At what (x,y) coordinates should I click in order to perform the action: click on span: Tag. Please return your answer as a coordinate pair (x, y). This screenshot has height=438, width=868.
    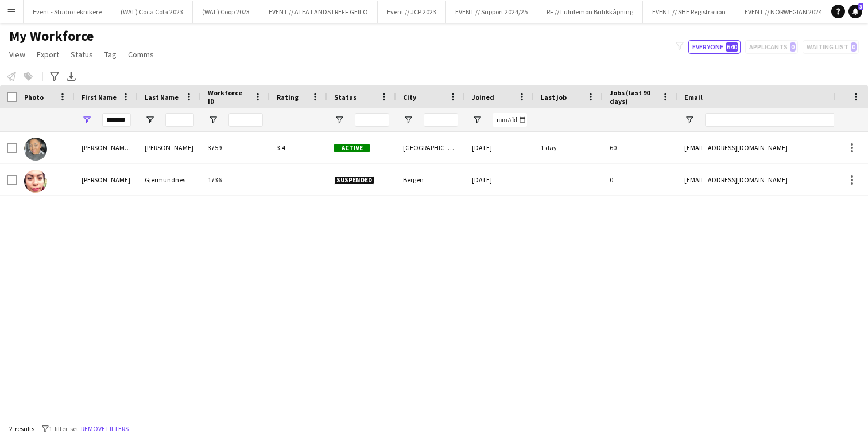
    Looking at the image, I should click on (110, 55).